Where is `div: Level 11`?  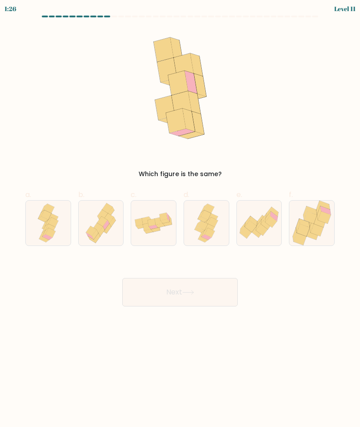
div: Level 11 is located at coordinates (345, 8).